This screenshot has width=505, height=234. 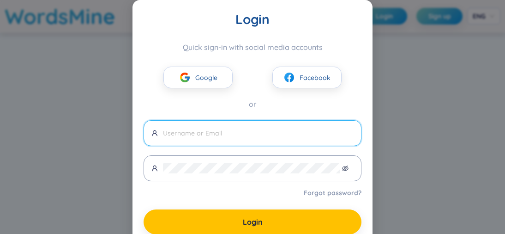 What do you see at coordinates (252, 104) in the screenshot?
I see `div: or` at bounding box center [252, 104].